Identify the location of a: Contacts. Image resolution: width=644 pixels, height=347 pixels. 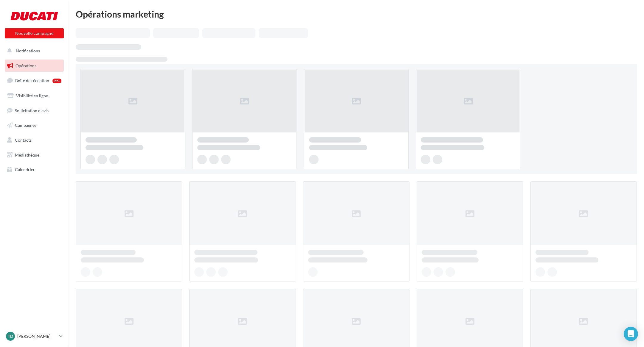
(34, 140).